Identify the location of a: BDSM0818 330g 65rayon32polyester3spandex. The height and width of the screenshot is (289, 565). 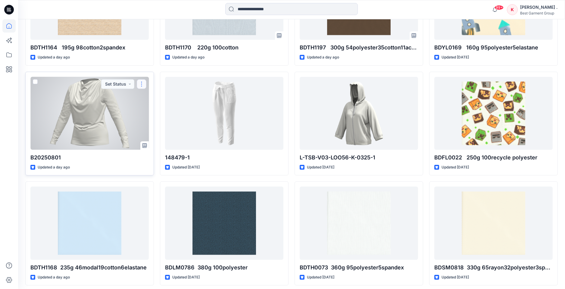
(493, 223).